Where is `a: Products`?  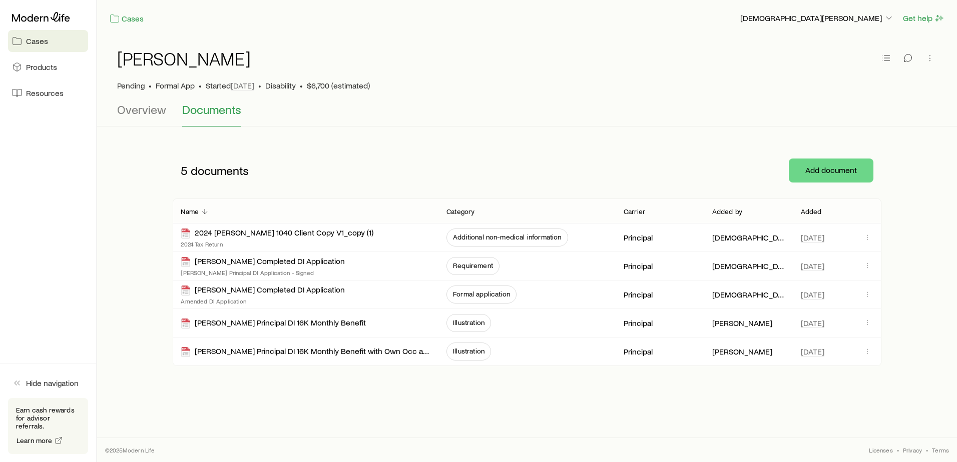
a: Products is located at coordinates (48, 67).